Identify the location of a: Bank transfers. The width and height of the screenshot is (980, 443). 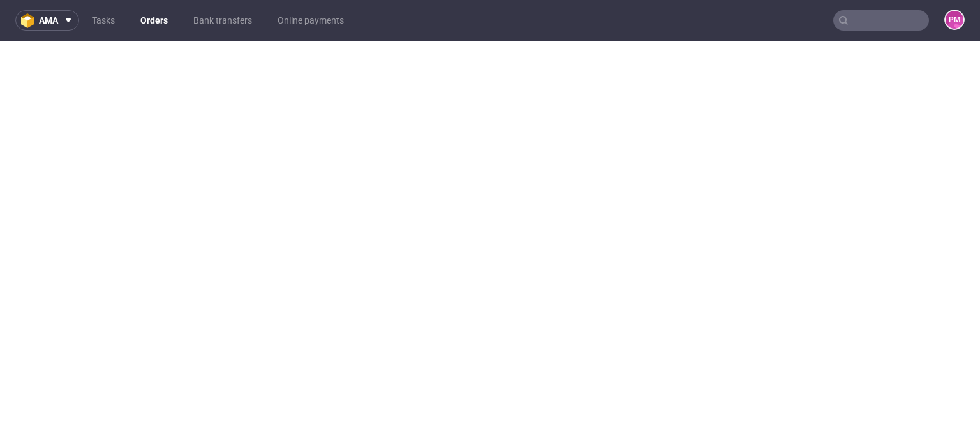
(223, 20).